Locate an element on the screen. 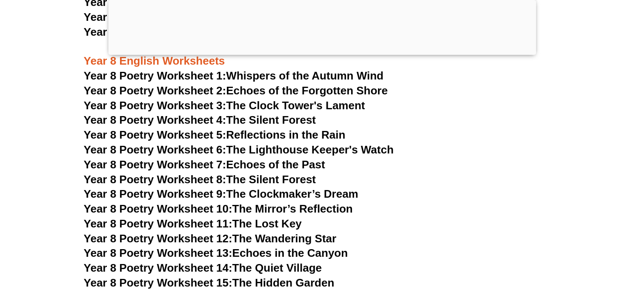  a: Year 7 Poetry Worksheet 14:The Winter Forest is located at coordinates (205, 17).